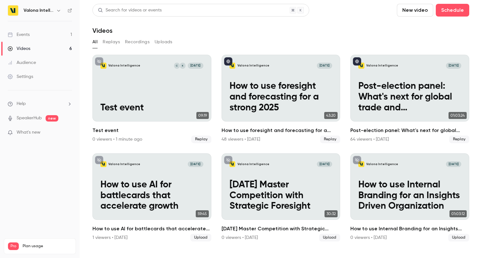 The image size is (482, 258). What do you see at coordinates (281, 99) in the screenshot?
I see `li: How to use foresight and forecasting for a strong 2025` at bounding box center [281, 99].